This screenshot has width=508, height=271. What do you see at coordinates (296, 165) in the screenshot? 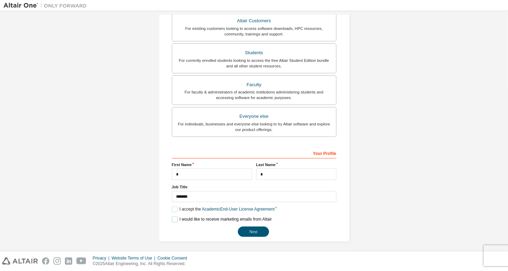
I see `label: Last Name` at bounding box center [296, 165].